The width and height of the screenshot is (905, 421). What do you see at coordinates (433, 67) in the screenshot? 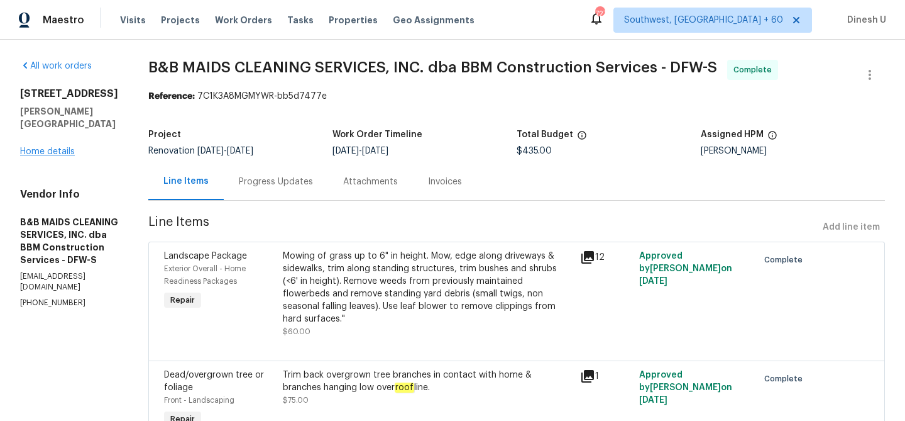
I see `span: B&B MAIDS CLEANING SERVICES, INC. dba BBM Construction Services - DFW-S` at bounding box center [433, 67].